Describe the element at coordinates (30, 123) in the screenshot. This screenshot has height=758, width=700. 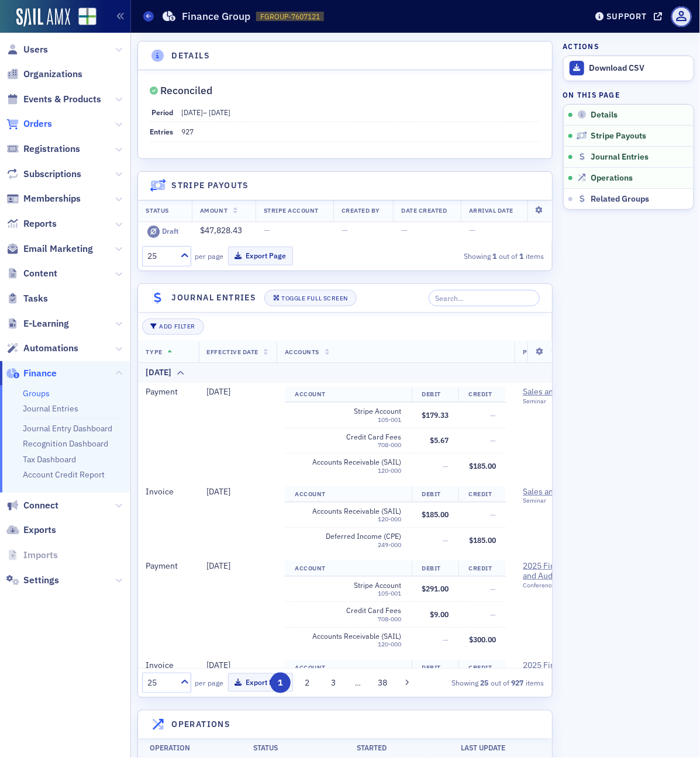
I see `a: Orders` at that location.